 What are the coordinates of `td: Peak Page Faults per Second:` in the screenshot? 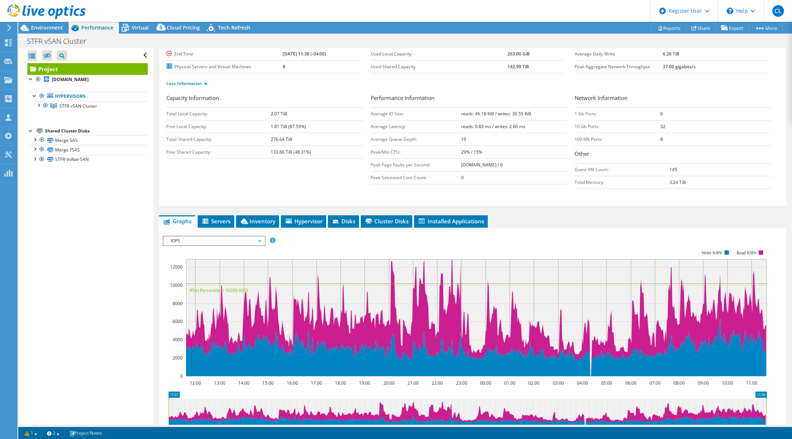 It's located at (416, 164).